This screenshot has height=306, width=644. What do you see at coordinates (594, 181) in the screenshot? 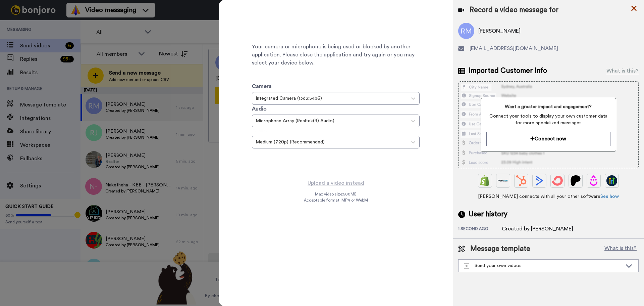
I see `img: Drip` at bounding box center [594, 181].